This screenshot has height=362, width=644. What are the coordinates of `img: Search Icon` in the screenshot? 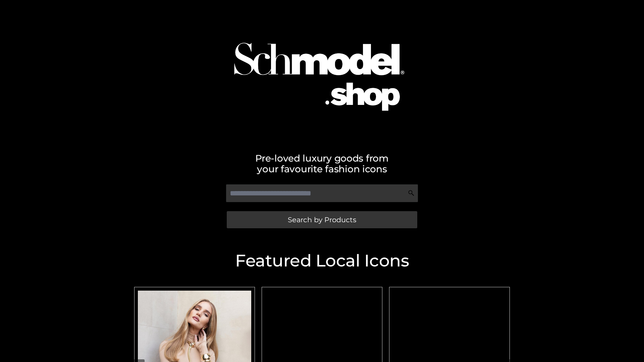 It's located at (411, 193).